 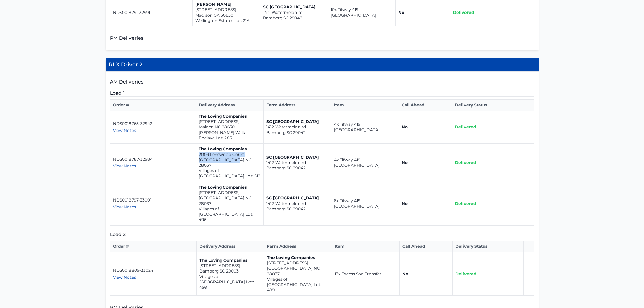 What do you see at coordinates (153, 124) in the screenshot?
I see `p: NDS0018765-32942` at bounding box center [153, 124].